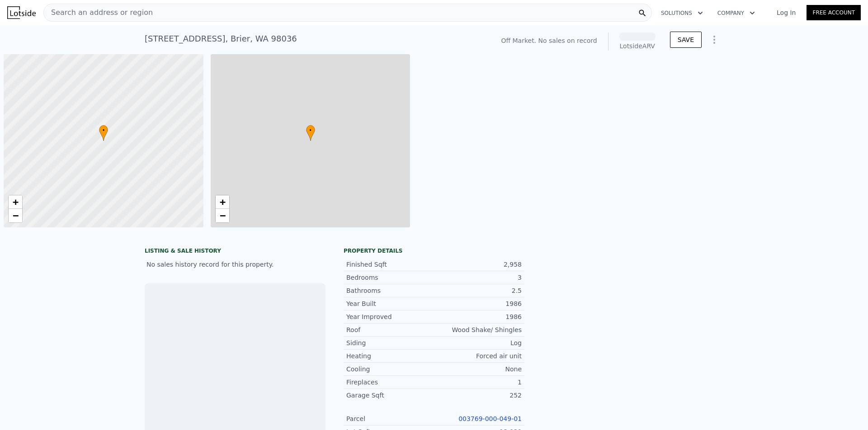 The height and width of the screenshot is (430, 868). I want to click on a: 003769-000-049-01, so click(490, 419).